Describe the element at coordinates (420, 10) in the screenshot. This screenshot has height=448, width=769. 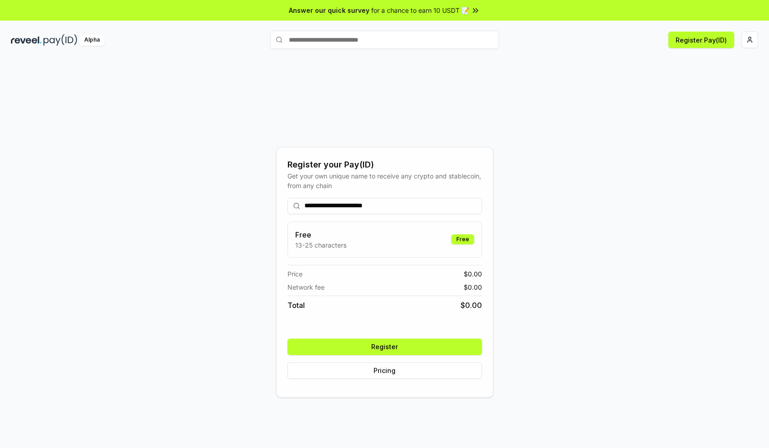
I see `span: for a chance to earn 10 USDT 📝` at that location.